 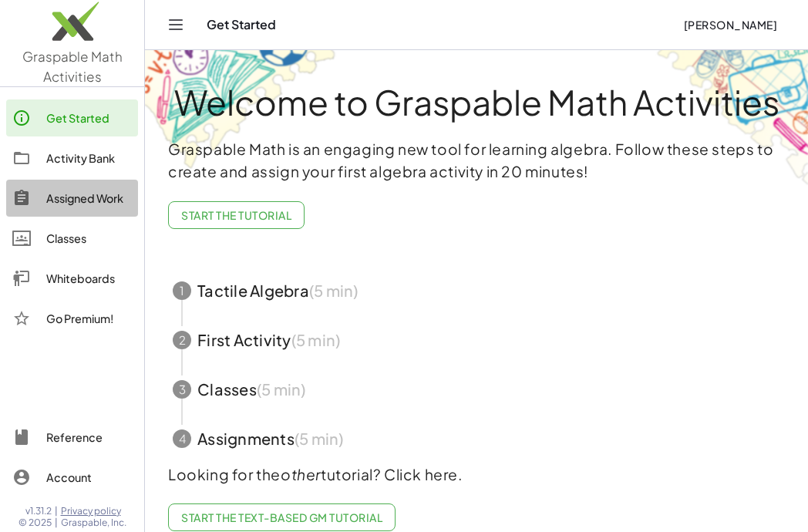 What do you see at coordinates (176, 25) in the screenshot?
I see `button: Toggle navigation` at bounding box center [176, 25].